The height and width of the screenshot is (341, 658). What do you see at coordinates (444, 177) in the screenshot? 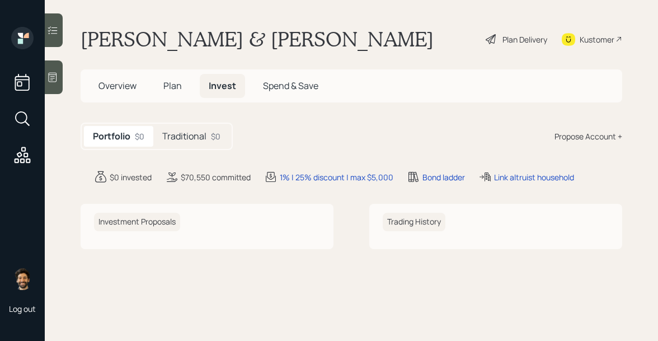
I see `div: Bond ladder` at bounding box center [444, 177].